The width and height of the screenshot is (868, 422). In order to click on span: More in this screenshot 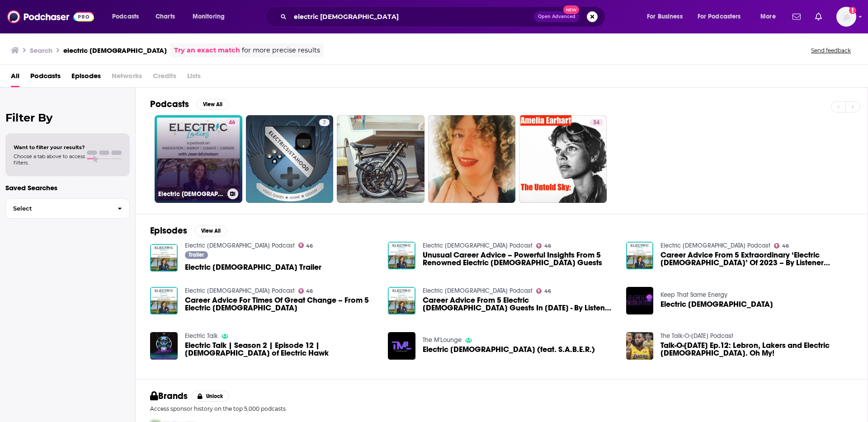, I will do `click(768, 17)`.